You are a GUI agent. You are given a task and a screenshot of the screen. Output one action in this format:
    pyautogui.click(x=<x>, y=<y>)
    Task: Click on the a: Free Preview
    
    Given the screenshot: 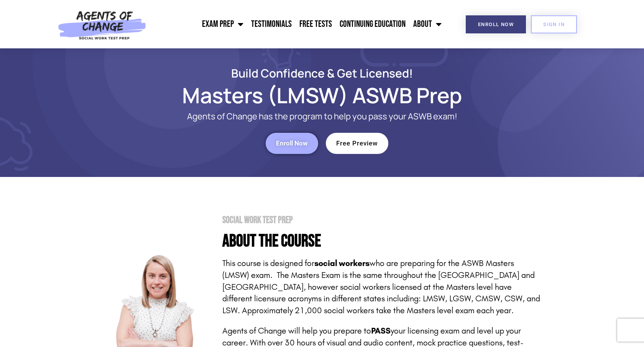 What is the action you would take?
    pyautogui.click(x=357, y=143)
    